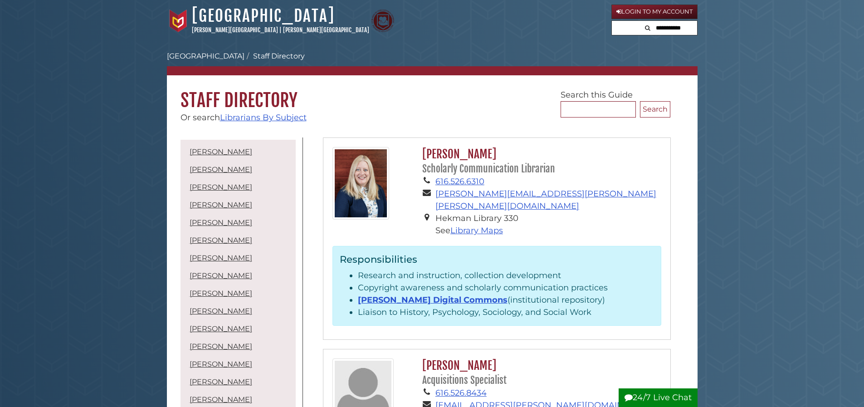 Image resolution: width=864 pixels, height=407 pixels. What do you see at coordinates (460, 181) in the screenshot?
I see `a: 616.526.6310` at bounding box center [460, 181].